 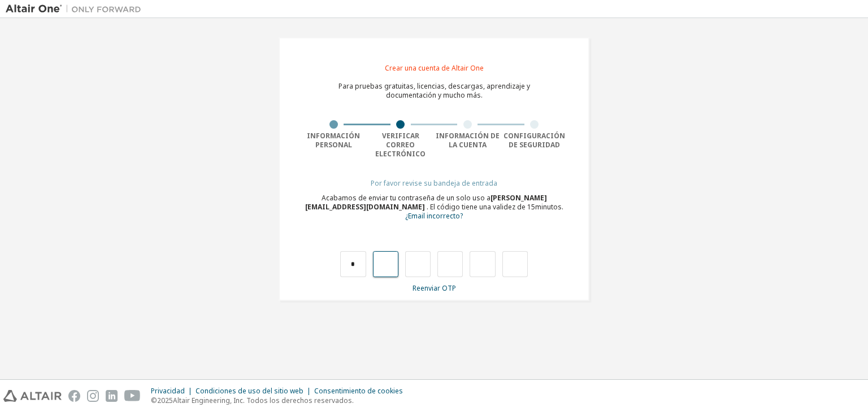 I want to click on font: ¿Email incorrecto?, so click(x=434, y=216).